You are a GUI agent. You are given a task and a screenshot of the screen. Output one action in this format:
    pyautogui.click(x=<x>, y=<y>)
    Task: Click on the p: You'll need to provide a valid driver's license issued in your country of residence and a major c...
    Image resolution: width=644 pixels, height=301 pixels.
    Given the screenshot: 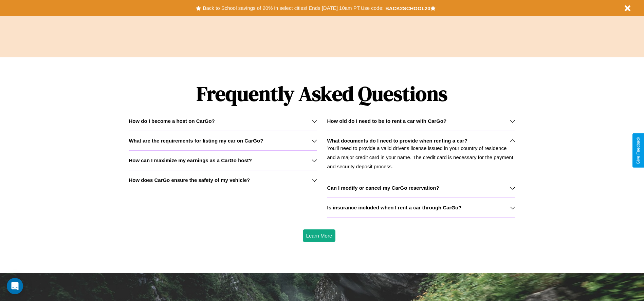 What is the action you would take?
    pyautogui.click(x=421, y=157)
    